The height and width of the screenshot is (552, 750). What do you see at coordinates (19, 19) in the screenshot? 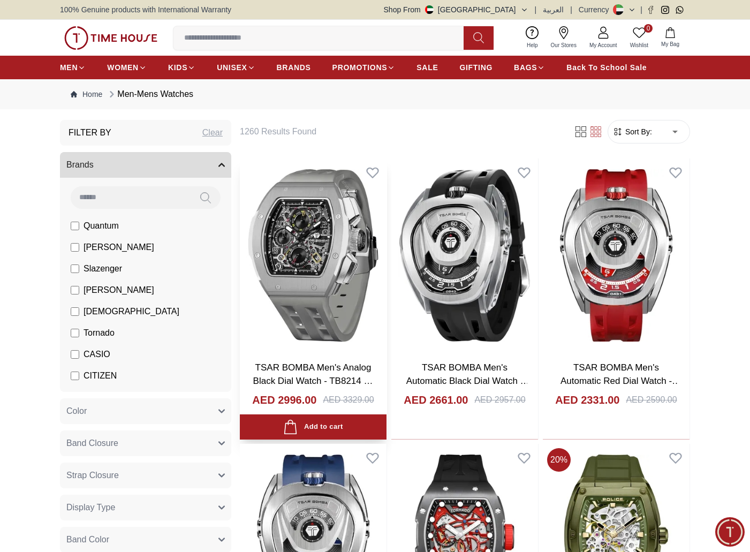
I see `em: Back` at bounding box center [19, 19].